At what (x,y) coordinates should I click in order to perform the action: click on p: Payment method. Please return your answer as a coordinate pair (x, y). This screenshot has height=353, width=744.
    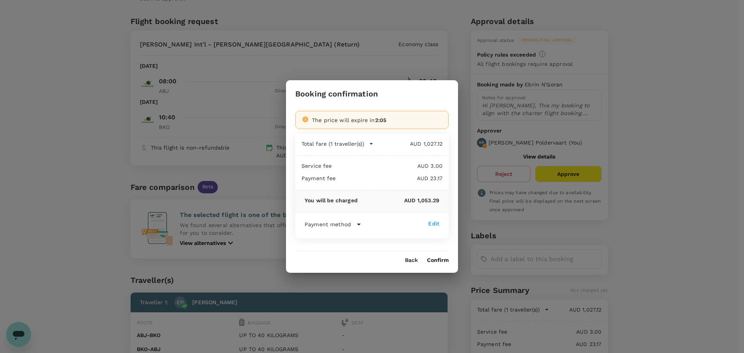
    Looking at the image, I should click on (328, 224).